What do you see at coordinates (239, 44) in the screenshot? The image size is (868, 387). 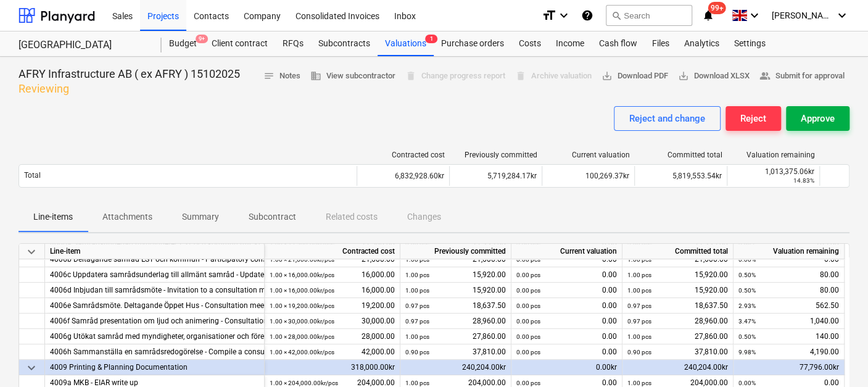 I see `div: Client contract` at bounding box center [239, 44].